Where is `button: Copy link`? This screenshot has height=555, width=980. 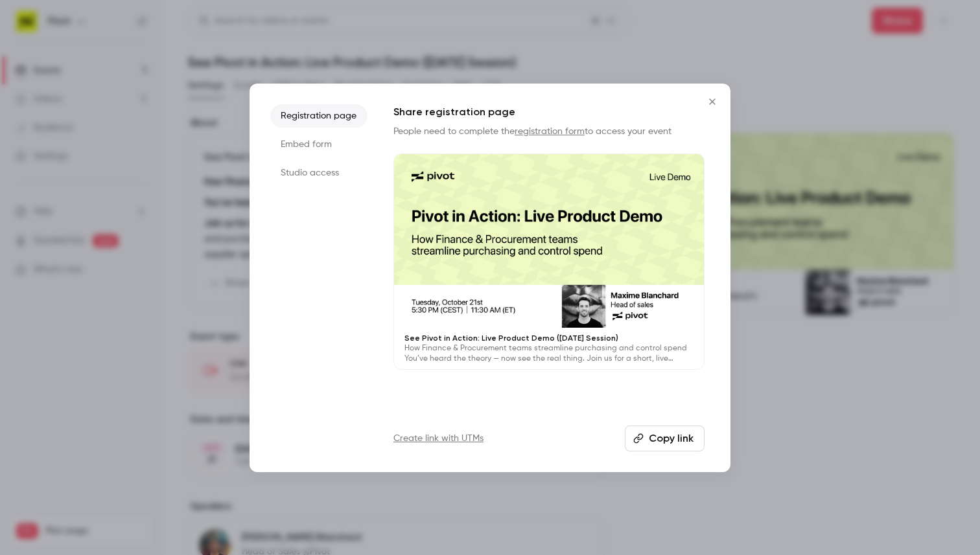
button: Copy link is located at coordinates (664, 439).